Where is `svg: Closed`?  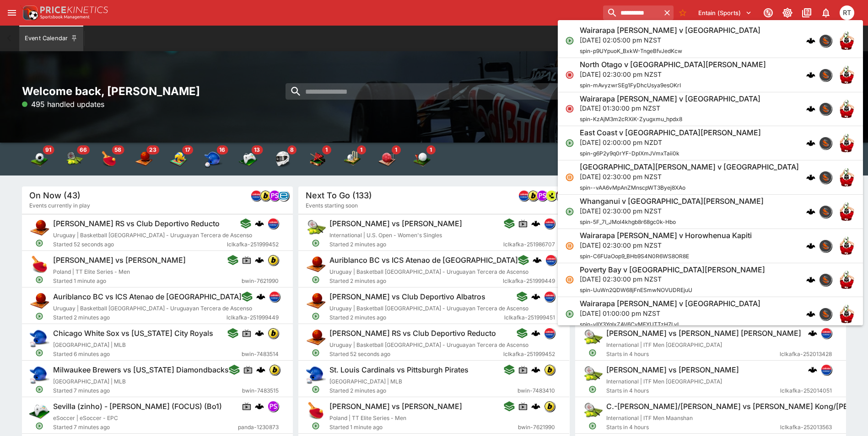 svg: Closed is located at coordinates (570, 75).